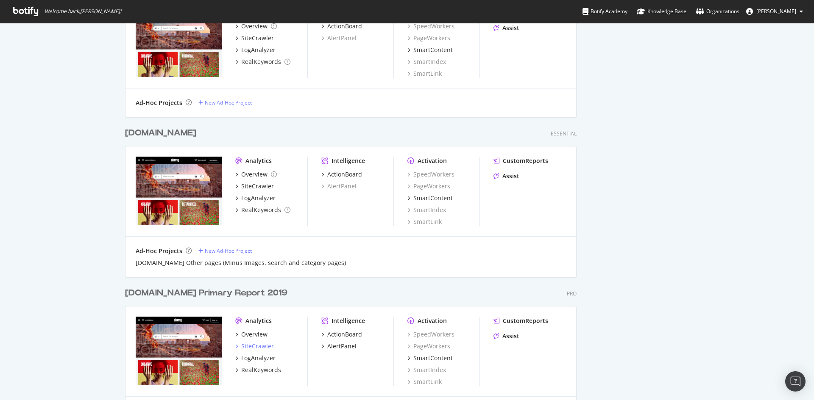  What do you see at coordinates (661, 11) in the screenshot?
I see `div: Knowledge Base` at bounding box center [661, 11].